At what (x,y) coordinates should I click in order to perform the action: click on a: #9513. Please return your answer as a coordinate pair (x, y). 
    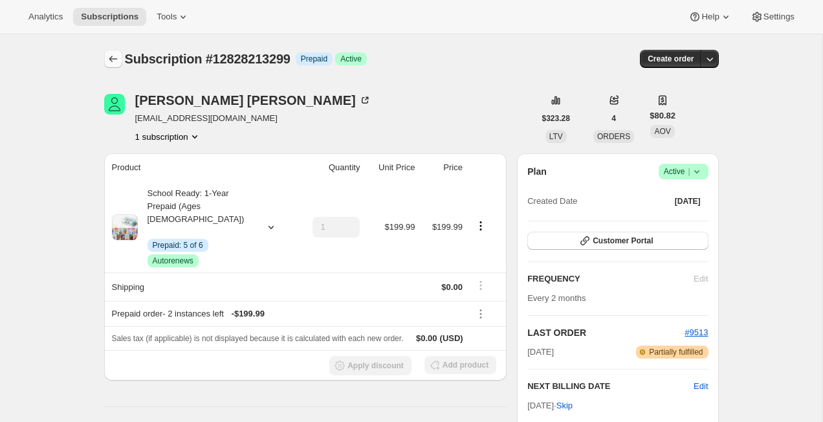
    Looking at the image, I should click on (696, 332).